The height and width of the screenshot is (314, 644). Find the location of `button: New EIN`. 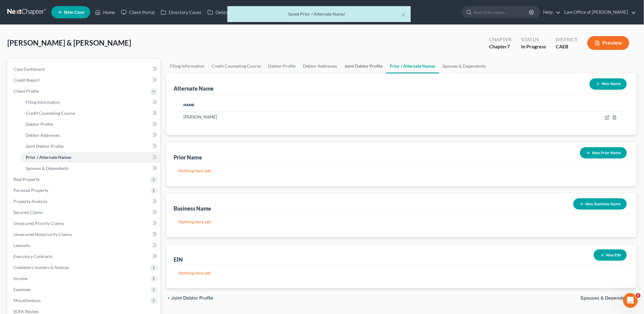

button: New EIN is located at coordinates (610, 255).